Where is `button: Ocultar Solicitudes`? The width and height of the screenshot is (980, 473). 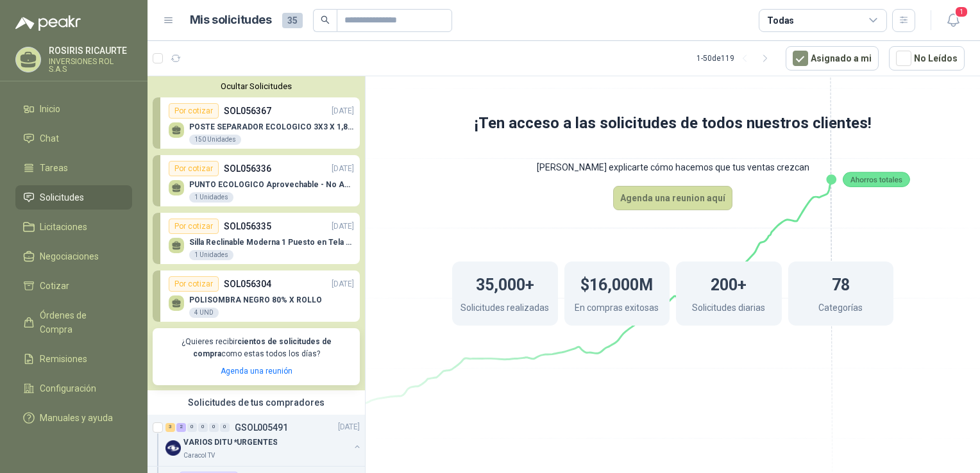 button: Ocultar Solicitudes is located at coordinates (256, 86).